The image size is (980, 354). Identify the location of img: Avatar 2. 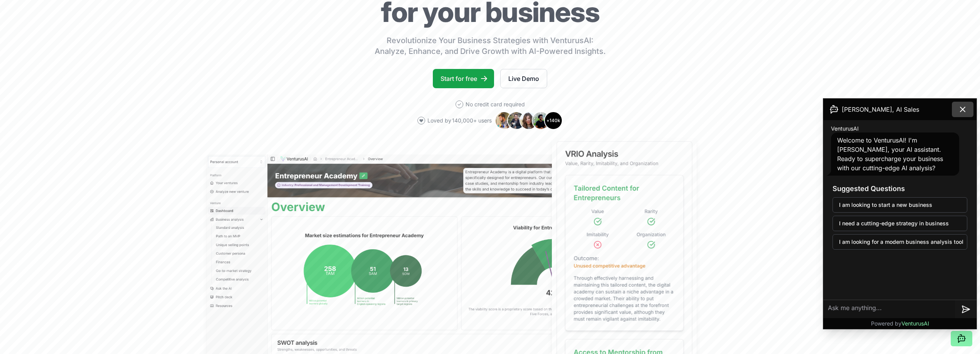
(516, 121).